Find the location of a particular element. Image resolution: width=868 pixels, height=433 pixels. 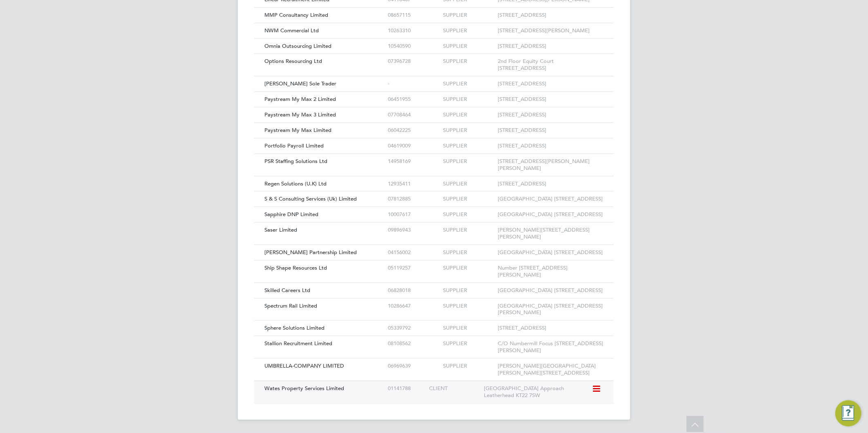

span: Portfolio Payroll Limited is located at coordinates (294, 146).